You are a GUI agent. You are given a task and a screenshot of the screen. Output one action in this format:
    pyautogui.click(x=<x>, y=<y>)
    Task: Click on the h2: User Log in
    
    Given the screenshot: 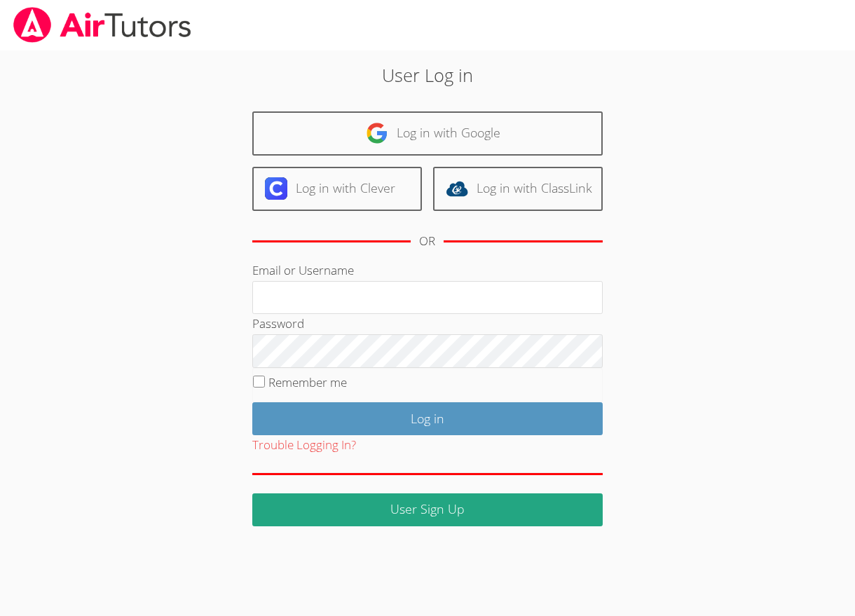 What is the action you would take?
    pyautogui.click(x=428, y=75)
    